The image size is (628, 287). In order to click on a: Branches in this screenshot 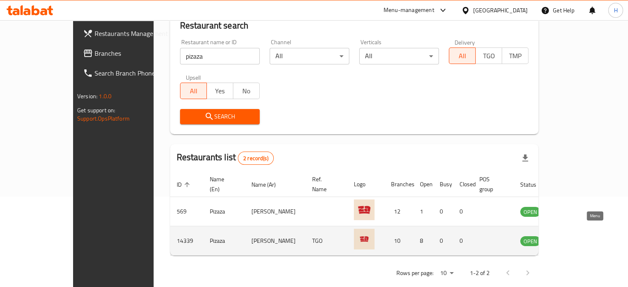, I will do `click(127, 53)`.